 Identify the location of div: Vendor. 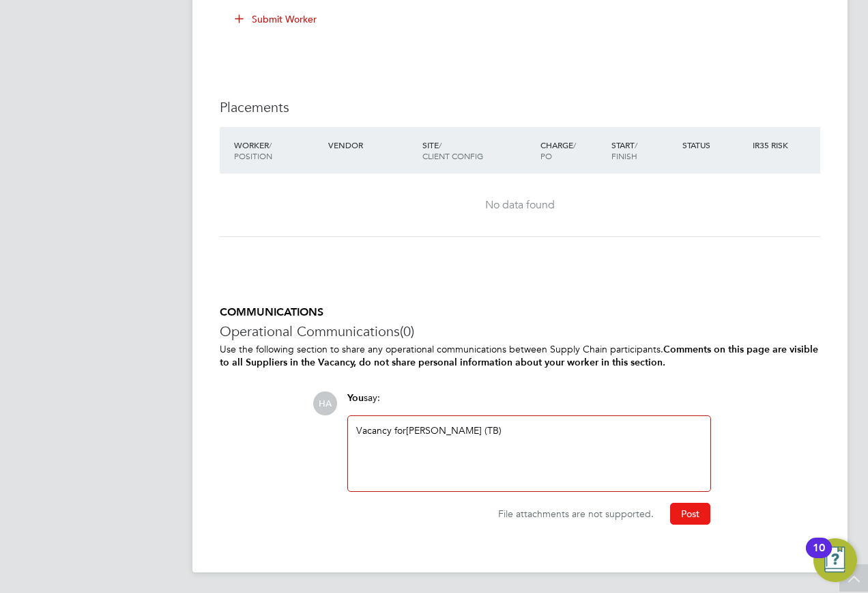
(372, 145).